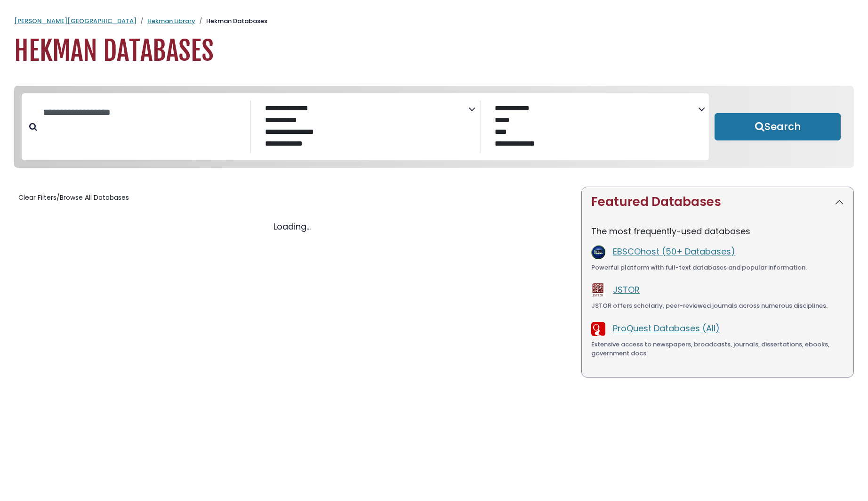 This screenshot has width=868, height=501. I want to click on button: Clear Filters/Browse All Databases, so click(74, 197).